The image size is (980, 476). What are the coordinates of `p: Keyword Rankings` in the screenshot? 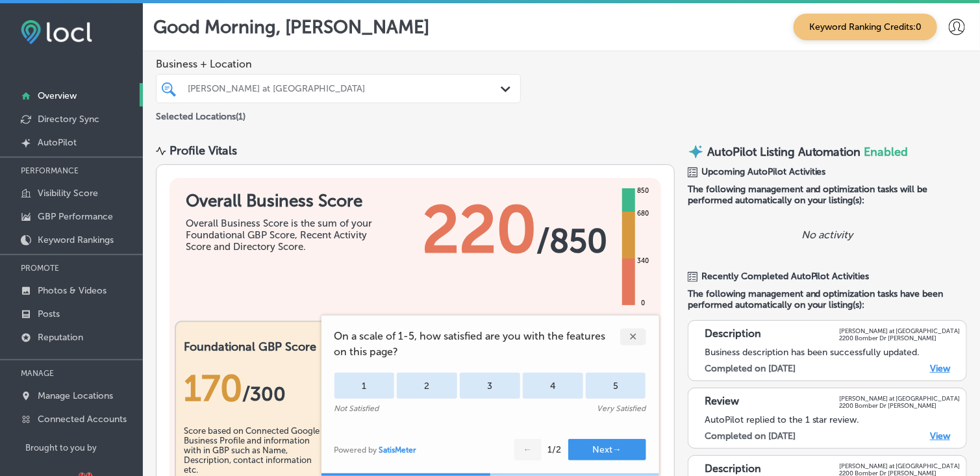 It's located at (75, 239).